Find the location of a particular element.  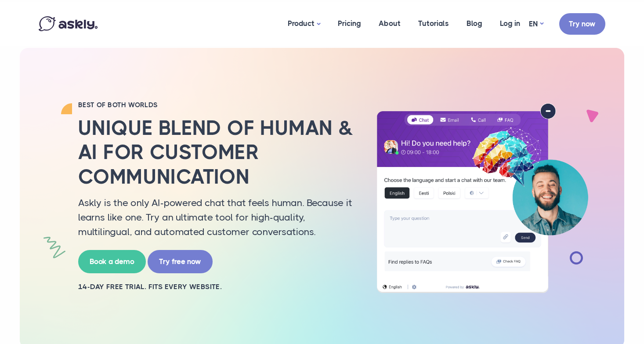

img: Askly is located at coordinates (68, 24).